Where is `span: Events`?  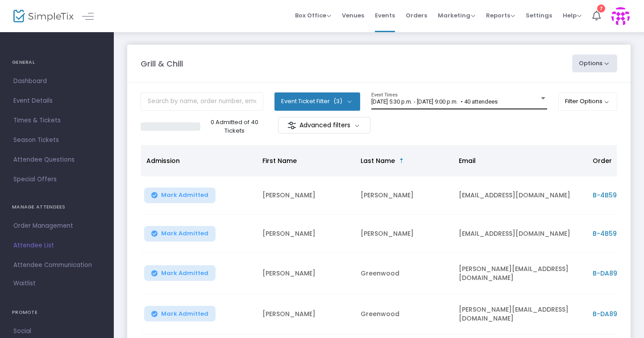
span: Events is located at coordinates (385, 15).